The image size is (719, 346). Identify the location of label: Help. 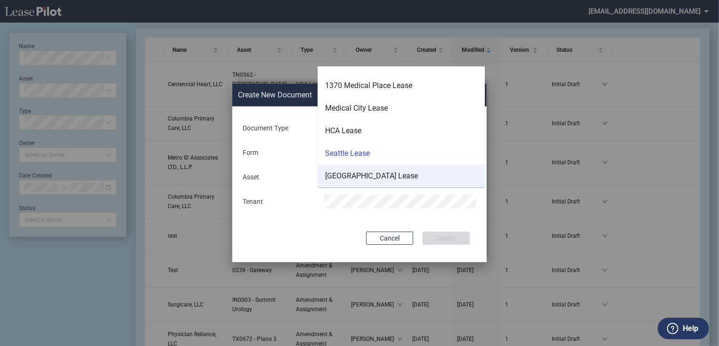
(690, 329).